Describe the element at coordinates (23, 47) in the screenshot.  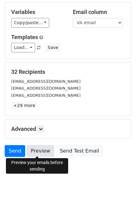
I see `a: Load...` at that location.